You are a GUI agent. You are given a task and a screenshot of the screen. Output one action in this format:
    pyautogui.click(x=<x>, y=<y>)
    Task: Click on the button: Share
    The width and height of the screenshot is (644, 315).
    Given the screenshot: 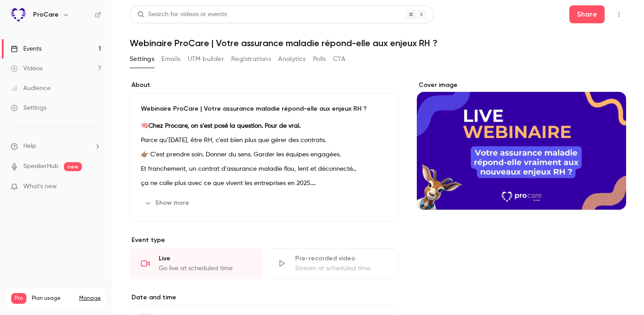 What is the action you would take?
    pyautogui.click(x=587, y=15)
    